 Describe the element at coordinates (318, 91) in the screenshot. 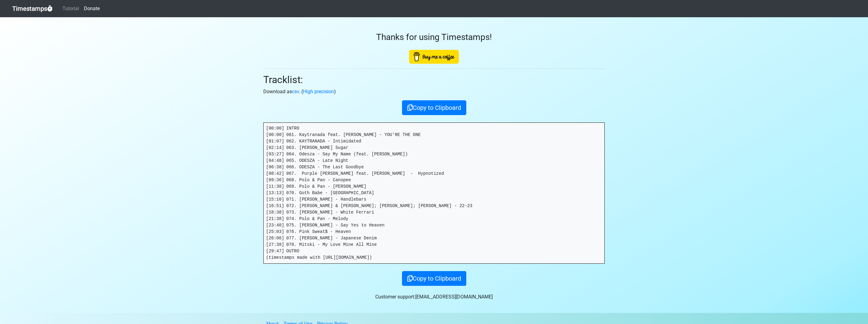

I see `a: High precision` at that location.